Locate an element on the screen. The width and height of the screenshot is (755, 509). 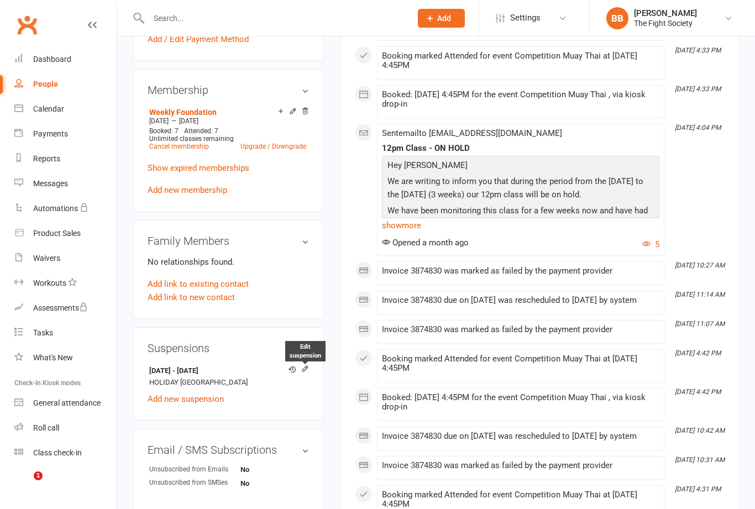
a: Show expired memberships is located at coordinates (198, 168).